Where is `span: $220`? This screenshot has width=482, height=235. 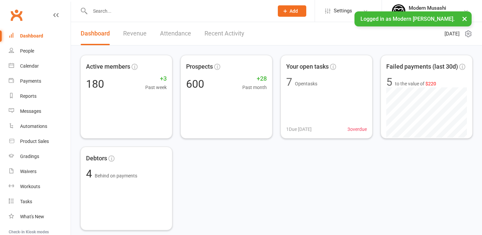
span: $220 is located at coordinates (430, 84).